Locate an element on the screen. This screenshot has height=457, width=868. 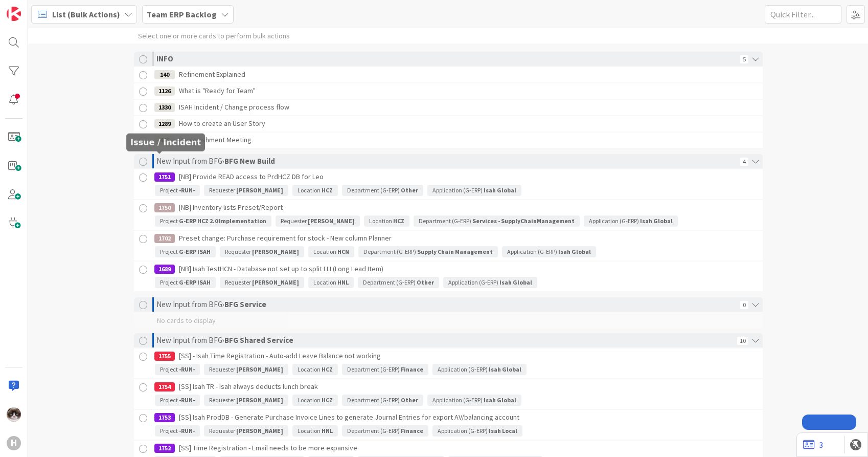
div: 1702 is located at coordinates (164, 238).